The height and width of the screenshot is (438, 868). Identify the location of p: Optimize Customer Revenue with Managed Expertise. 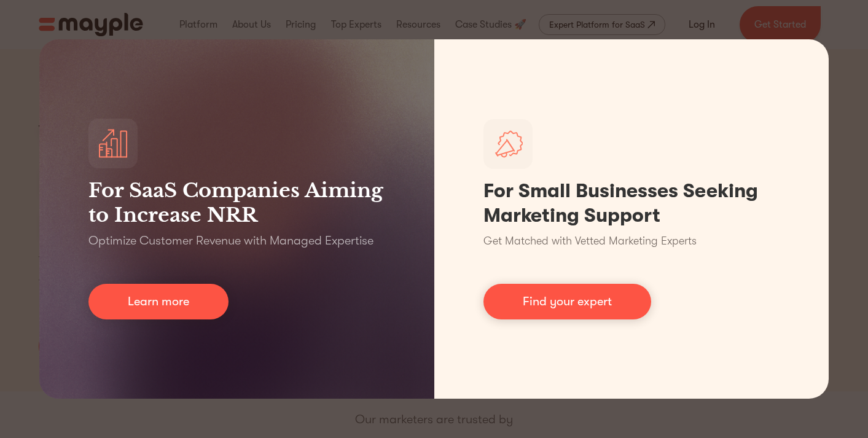
(232, 241).